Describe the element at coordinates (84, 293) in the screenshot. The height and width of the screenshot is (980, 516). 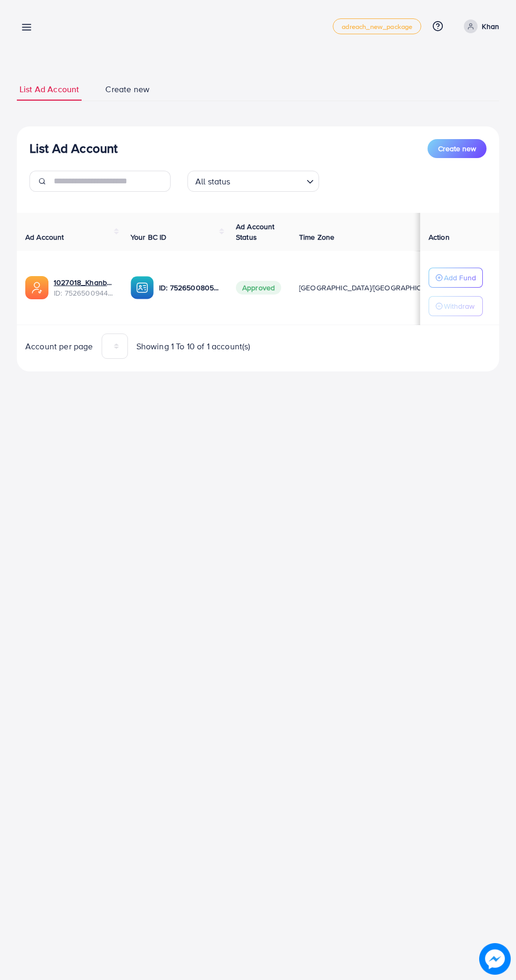
I see `span: ID: 7526500944935256080` at that location.